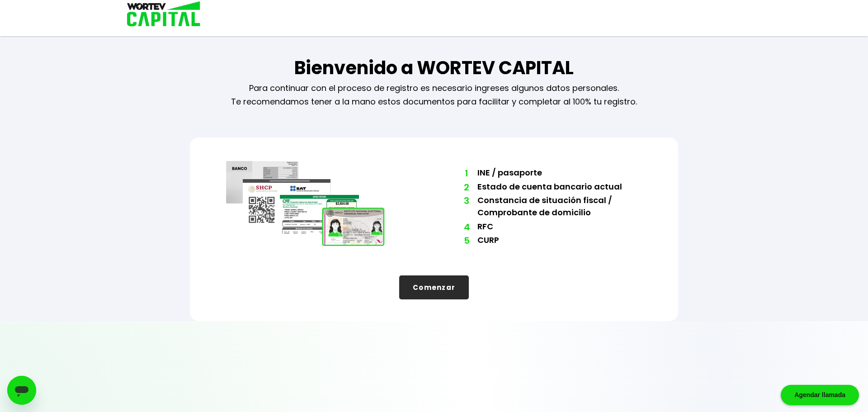 This screenshot has width=868, height=412. Describe the element at coordinates (434, 287) in the screenshot. I see `button: Comenzar` at that location.